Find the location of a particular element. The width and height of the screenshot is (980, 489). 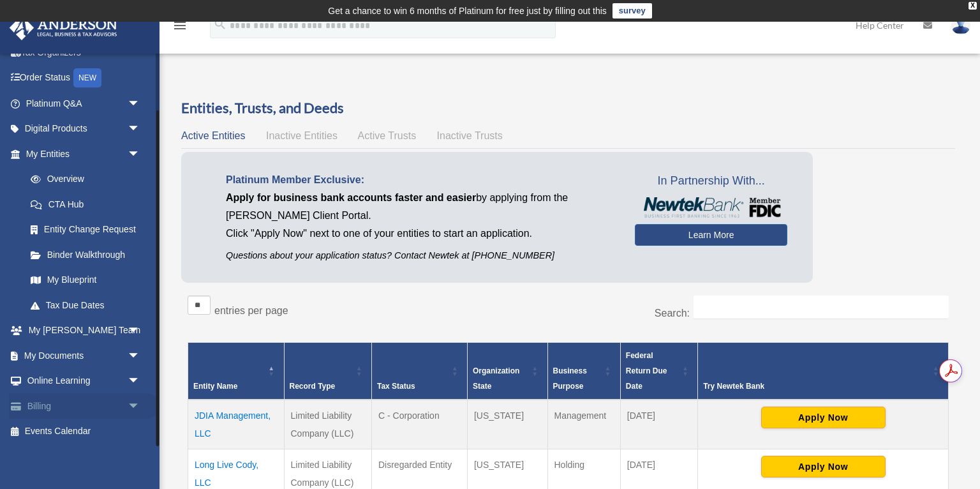

th: Record Type: Activate to sort is located at coordinates (328, 371).